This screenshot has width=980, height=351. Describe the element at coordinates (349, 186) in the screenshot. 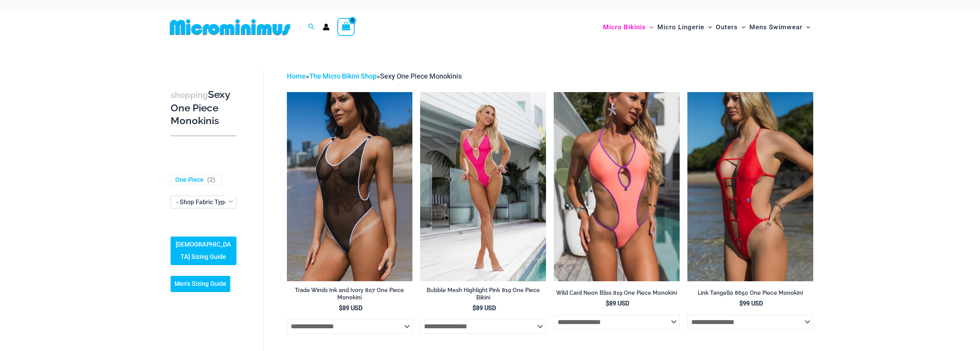

I see `img: Tradewinds Ink and Ivory 807 One Piece 03` at that location.